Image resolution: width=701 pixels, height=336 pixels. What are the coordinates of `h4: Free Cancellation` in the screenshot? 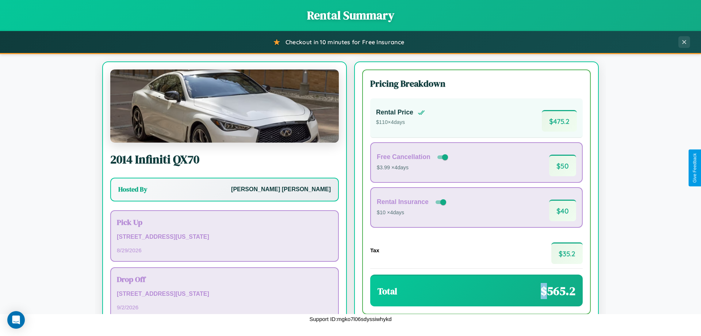 It's located at (404, 157).